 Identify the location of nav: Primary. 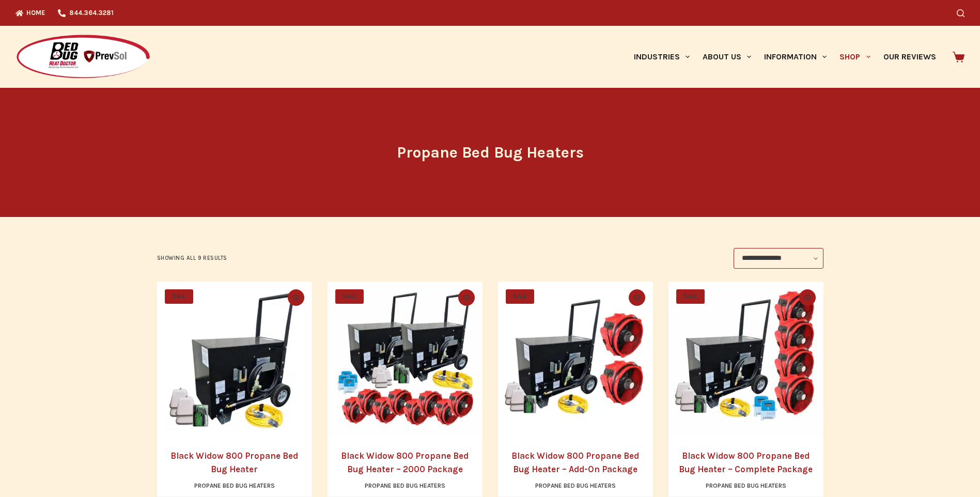
(785, 57).